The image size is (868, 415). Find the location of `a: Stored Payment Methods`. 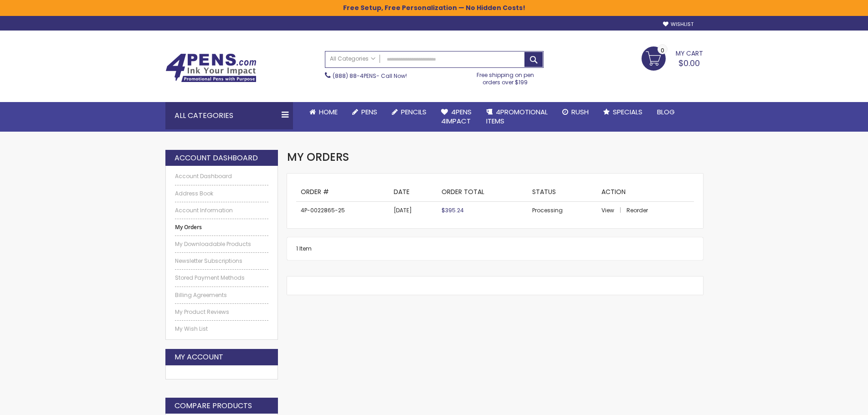

a: Stored Payment Methods is located at coordinates (222, 277).